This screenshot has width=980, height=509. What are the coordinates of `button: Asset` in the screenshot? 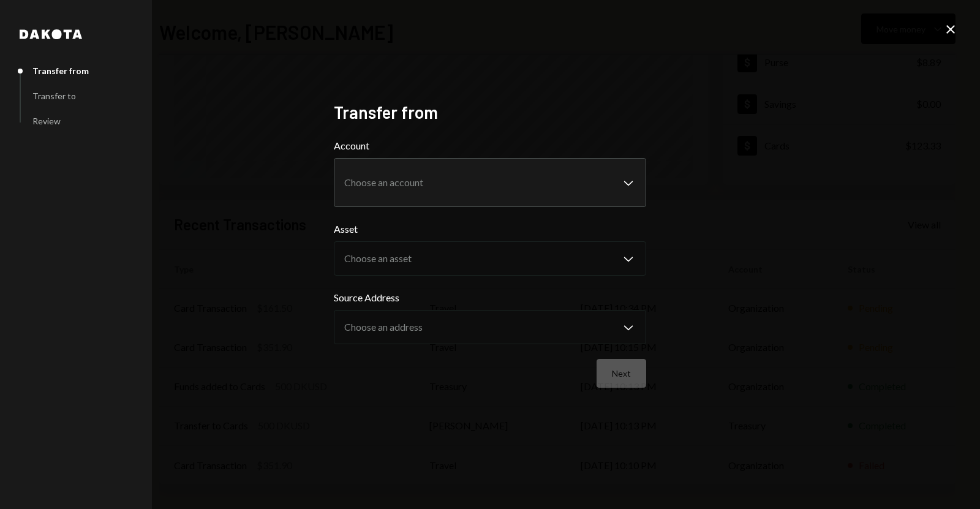 It's located at (490, 258).